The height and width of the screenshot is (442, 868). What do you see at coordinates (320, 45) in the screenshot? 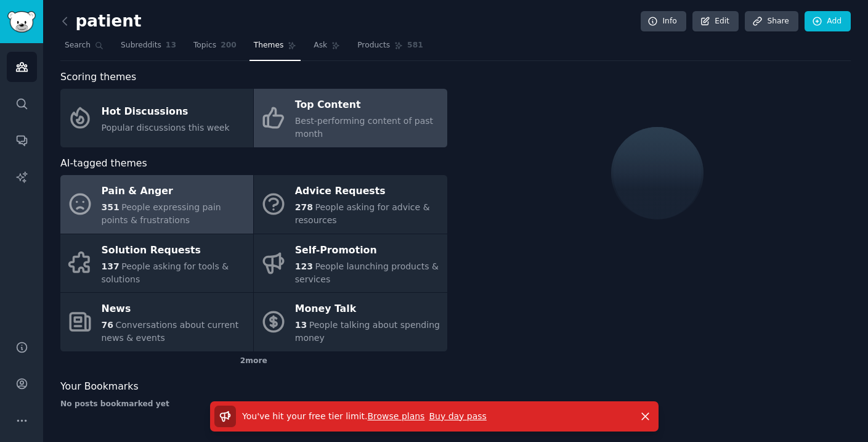
I see `span: Ask` at bounding box center [320, 45].